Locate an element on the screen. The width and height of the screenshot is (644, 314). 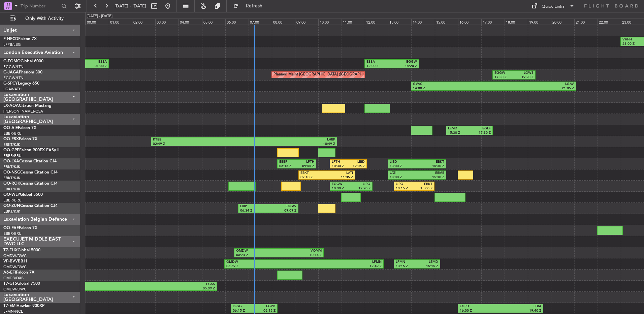
div: 10:49 Z is located at coordinates (289, 144).